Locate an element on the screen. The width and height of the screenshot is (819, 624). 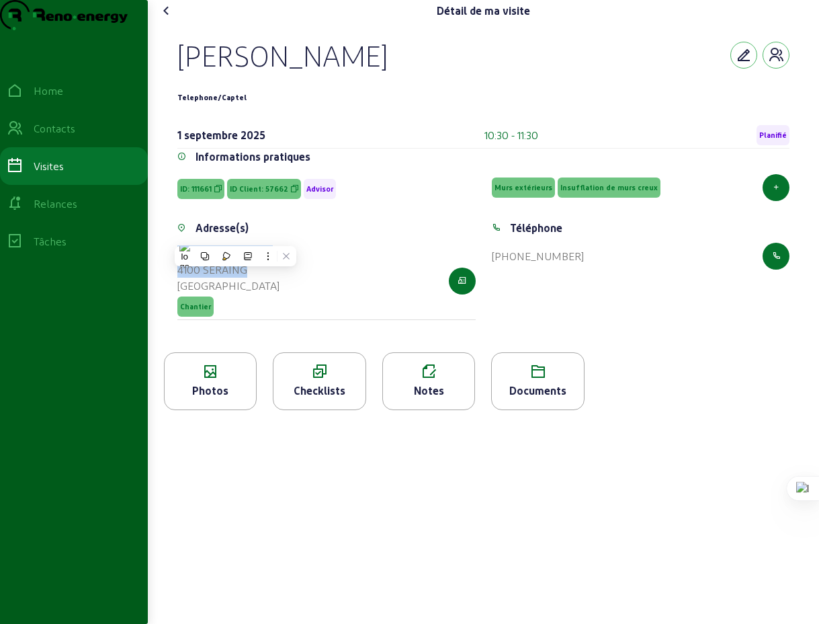
div: Informations pratiques is located at coordinates (253, 157).